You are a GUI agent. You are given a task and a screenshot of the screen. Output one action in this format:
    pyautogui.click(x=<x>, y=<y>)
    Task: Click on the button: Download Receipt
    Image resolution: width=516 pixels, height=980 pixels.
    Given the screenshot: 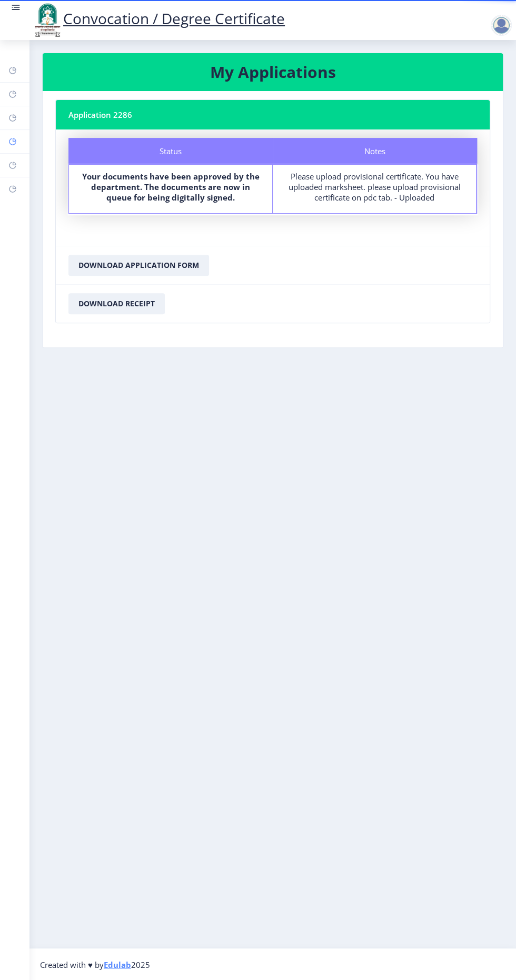 What is the action you would take?
    pyautogui.click(x=116, y=303)
    